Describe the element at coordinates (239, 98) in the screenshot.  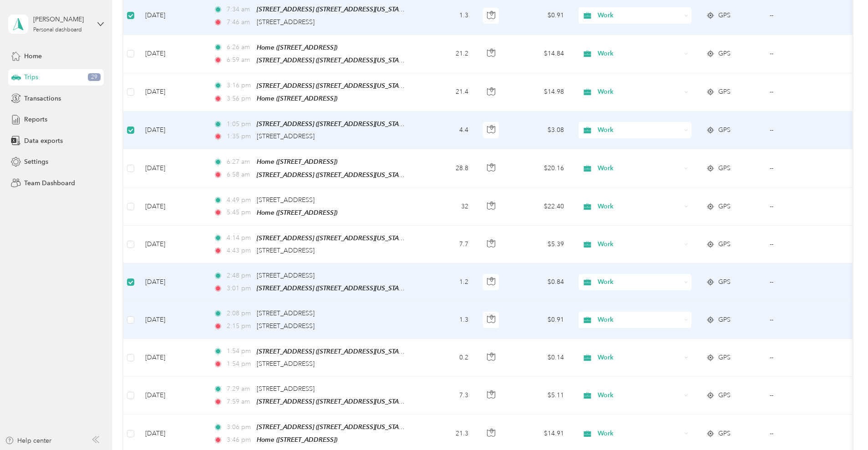
I see `span: 3:56 pm` at that location.